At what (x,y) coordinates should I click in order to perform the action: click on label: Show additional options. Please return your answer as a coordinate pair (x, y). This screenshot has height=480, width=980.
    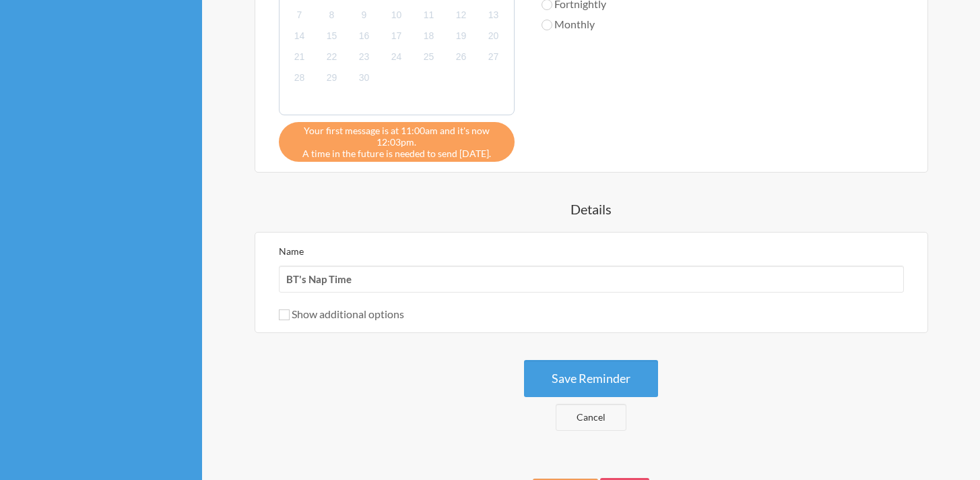
    Looking at the image, I should click on (341, 313).